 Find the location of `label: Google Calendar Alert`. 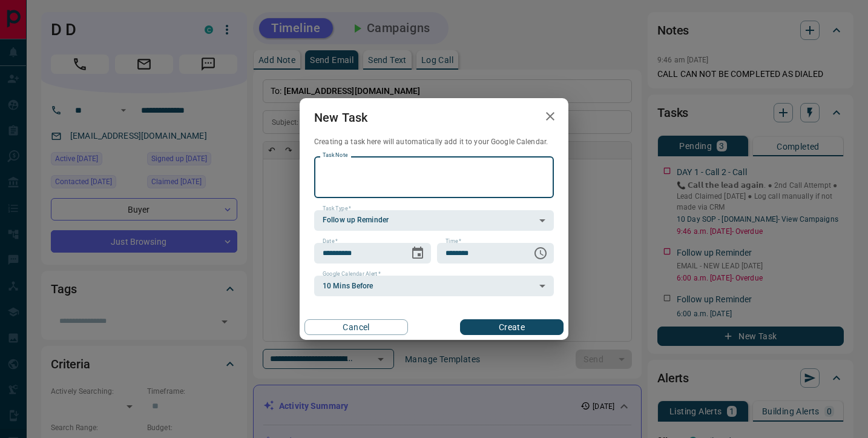

label: Google Calendar Alert is located at coordinates (352, 274).